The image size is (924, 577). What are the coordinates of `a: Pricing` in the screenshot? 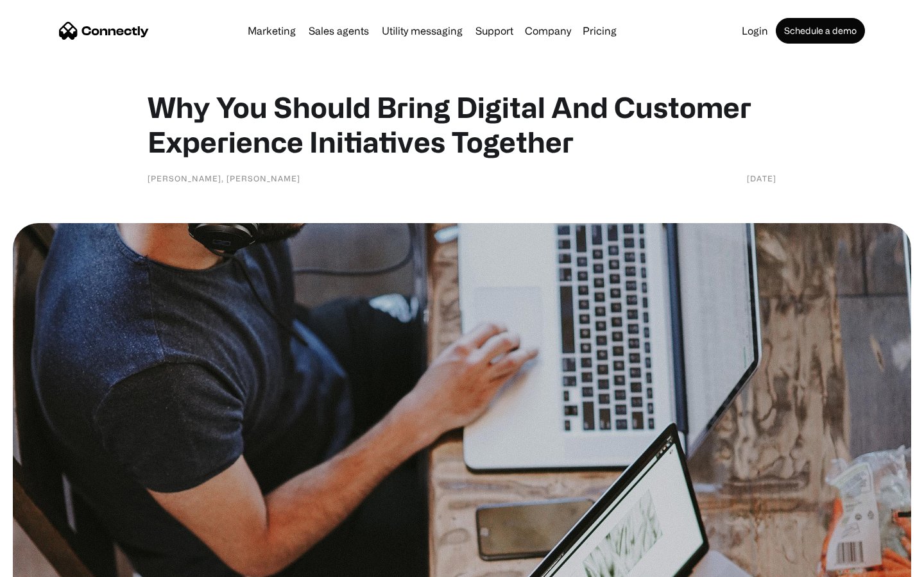 It's located at (599, 31).